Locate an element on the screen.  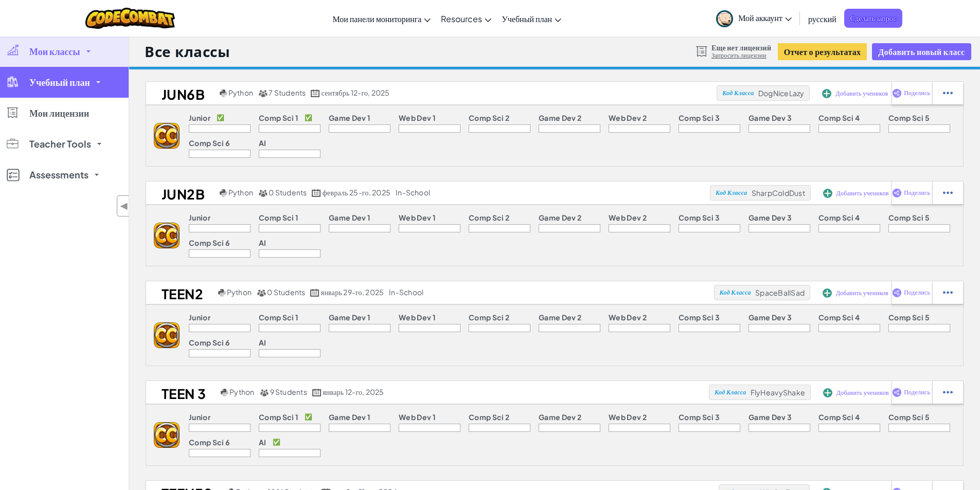
span: 7 Students is located at coordinates (287, 92).